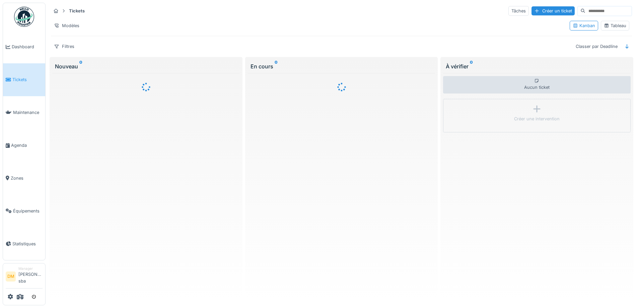 The width and height of the screenshot is (638, 308). Describe the element at coordinates (553, 11) in the screenshot. I see `div: Créer un ticket` at that location.